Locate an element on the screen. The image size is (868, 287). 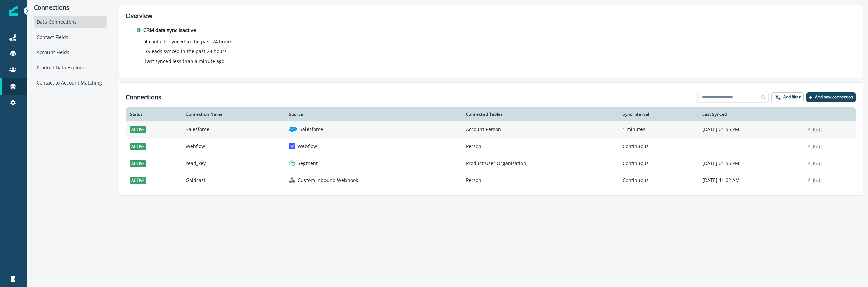
div: Status is located at coordinates (153, 114).